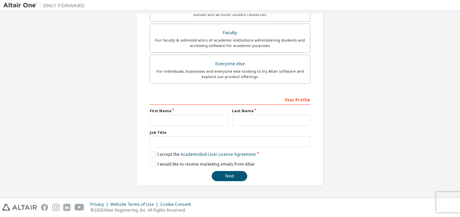  What do you see at coordinates (218, 154) in the screenshot?
I see `a: Academic End-User License Agreement` at bounding box center [218, 154].